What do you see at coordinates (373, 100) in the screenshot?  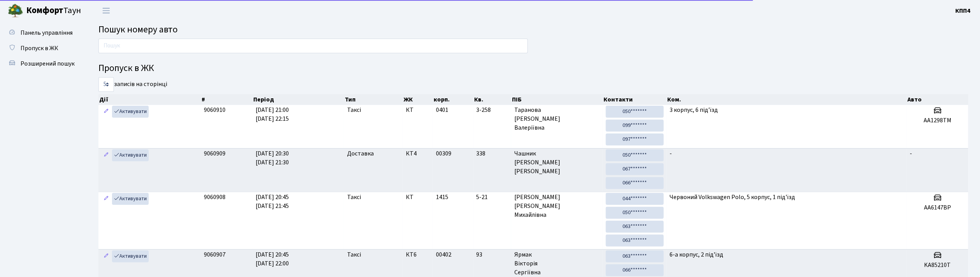 I see `th: Тип` at bounding box center [373, 100].